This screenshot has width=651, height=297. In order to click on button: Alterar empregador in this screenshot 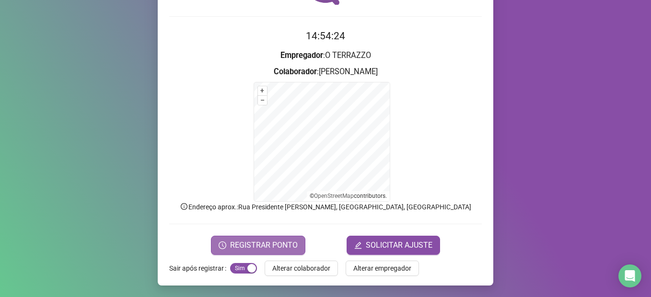, I will do `click(382, 268)`.